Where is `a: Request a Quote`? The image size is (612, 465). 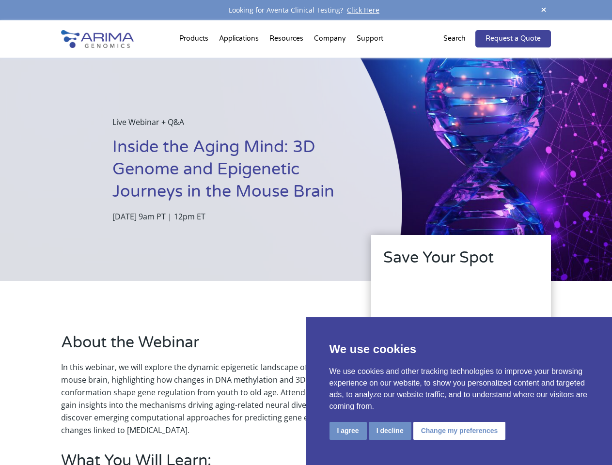 a: Request a Quote is located at coordinates (513, 39).